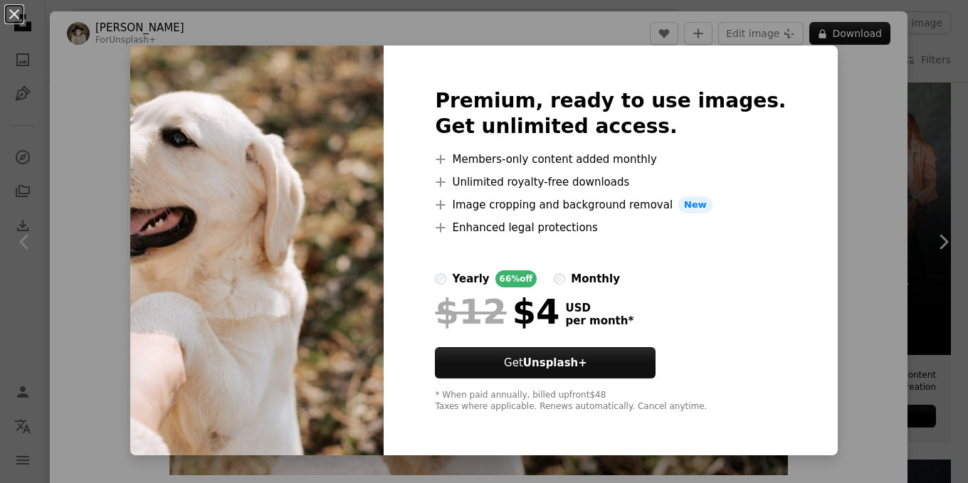 This screenshot has width=968, height=483. What do you see at coordinates (610, 114) in the screenshot?
I see `h2: Premium, ready to use images. Get unlimited access.` at bounding box center [610, 114].